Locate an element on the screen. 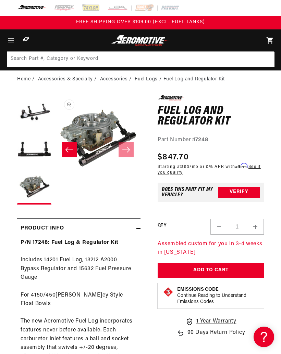  strong: 17248 is located at coordinates (200, 140).